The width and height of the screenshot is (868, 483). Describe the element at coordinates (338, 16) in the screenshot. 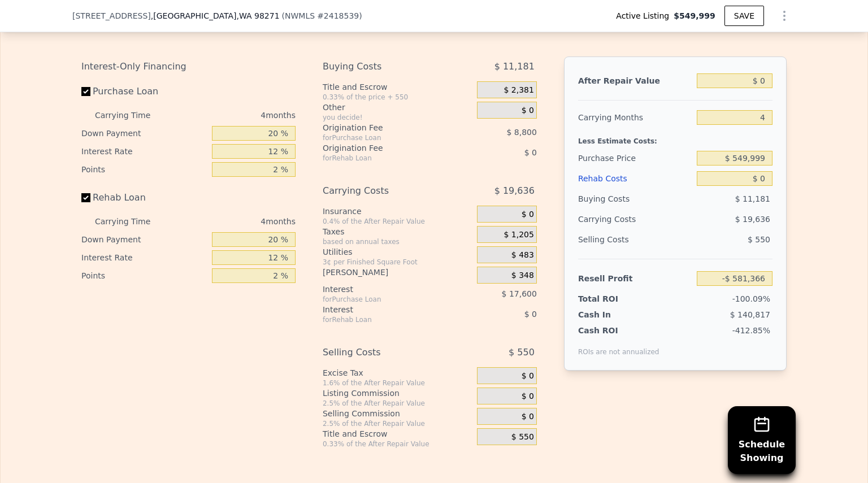

I see `span: # 2418539` at that location.